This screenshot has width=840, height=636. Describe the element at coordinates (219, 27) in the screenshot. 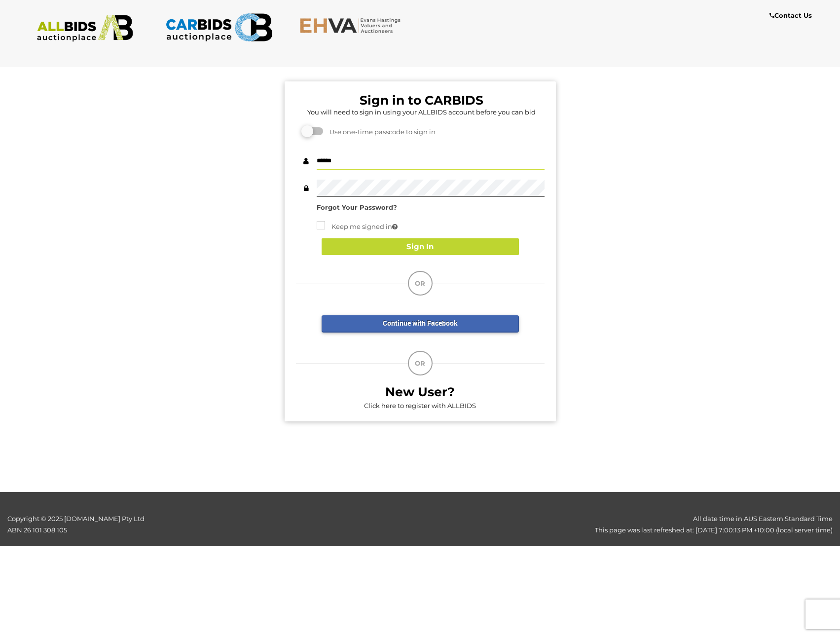

I see `img: CARBIDS.com.au` at that location.